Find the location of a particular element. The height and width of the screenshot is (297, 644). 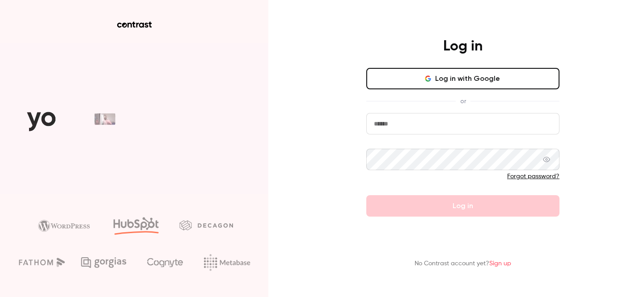

button: Log in with Google is located at coordinates (463, 79).